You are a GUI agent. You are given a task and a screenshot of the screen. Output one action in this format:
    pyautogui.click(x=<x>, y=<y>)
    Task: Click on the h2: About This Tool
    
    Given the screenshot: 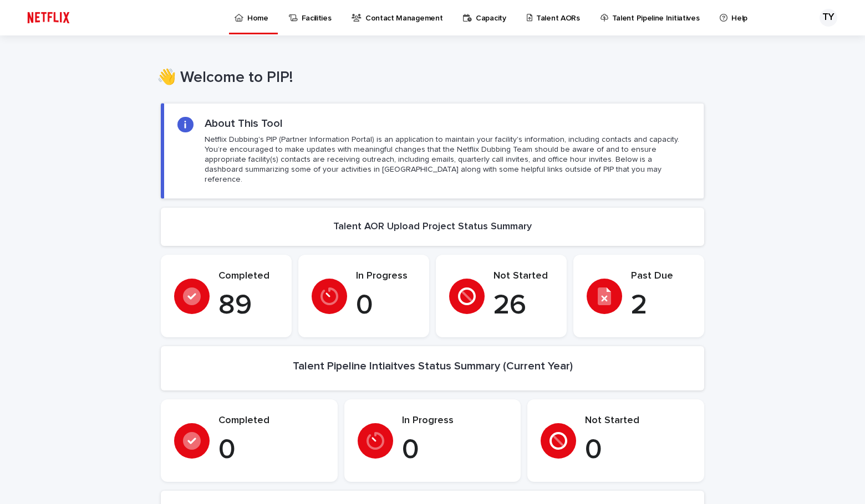 What is the action you would take?
    pyautogui.click(x=244, y=124)
    